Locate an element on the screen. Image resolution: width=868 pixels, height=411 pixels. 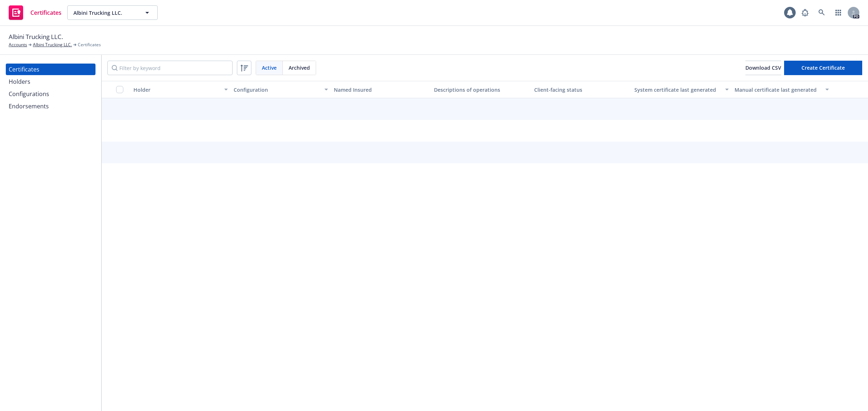
button: Download CSV is located at coordinates (764, 68).